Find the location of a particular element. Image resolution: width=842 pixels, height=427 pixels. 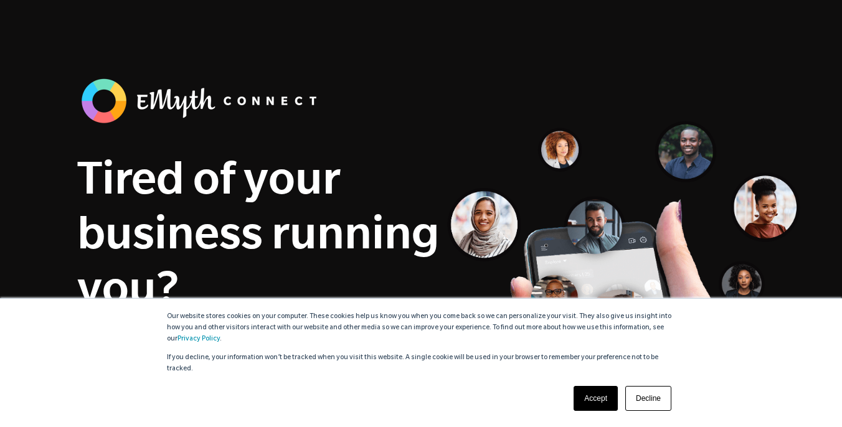

a: Privacy Policy is located at coordinates (199, 339).